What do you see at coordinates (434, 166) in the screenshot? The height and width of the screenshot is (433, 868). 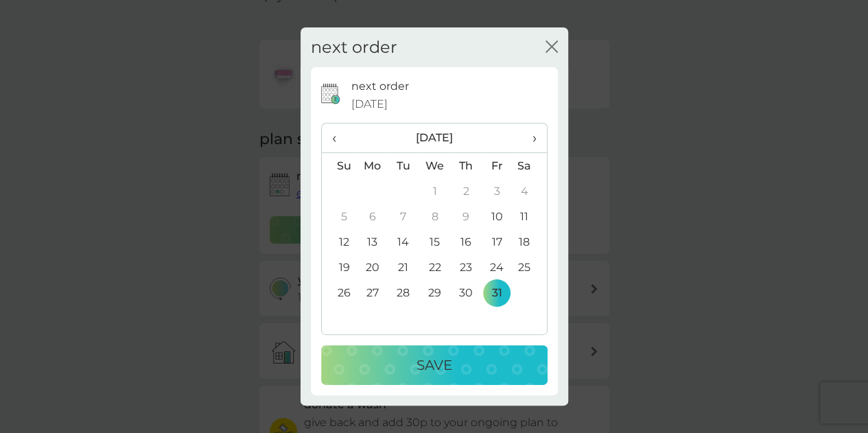 I see `th: We` at bounding box center [434, 166].